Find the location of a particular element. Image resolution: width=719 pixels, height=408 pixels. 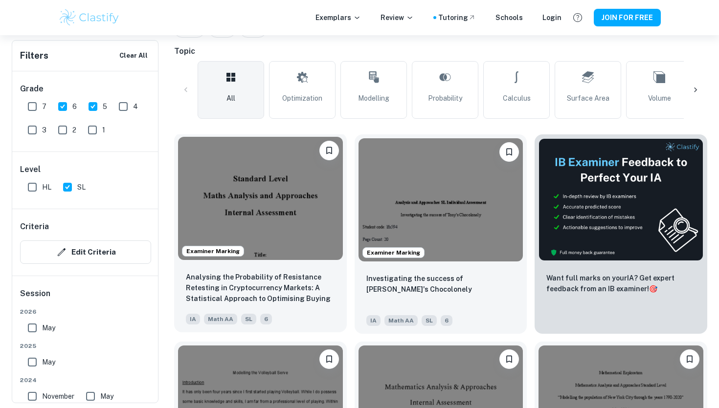

span: Modelling is located at coordinates (374, 98).